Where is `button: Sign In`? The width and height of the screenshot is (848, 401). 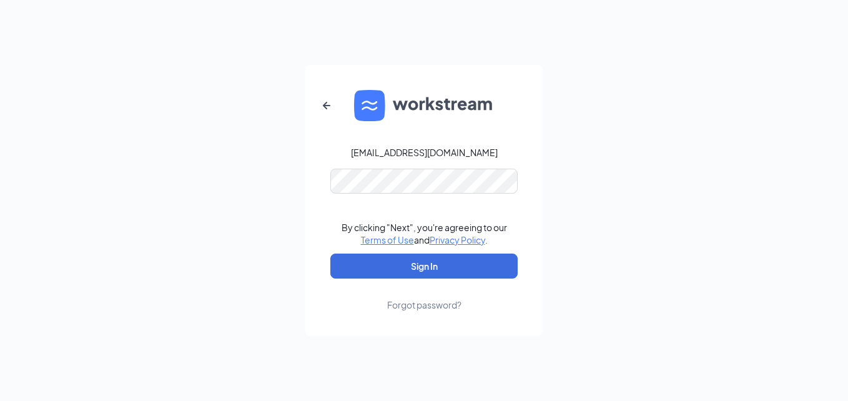 button: Sign In is located at coordinates (424, 266).